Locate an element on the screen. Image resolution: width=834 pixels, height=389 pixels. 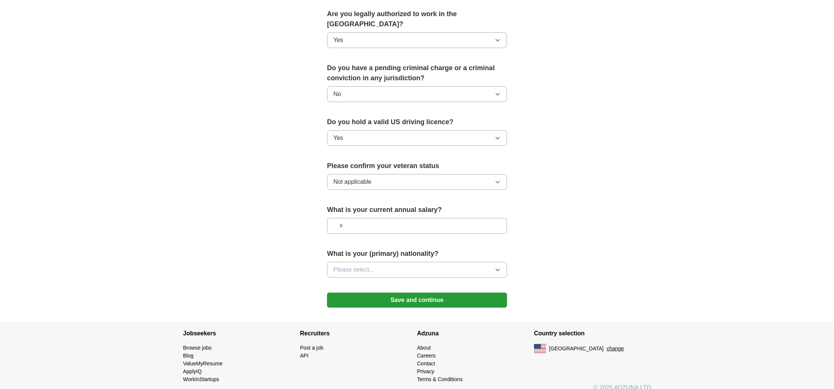
button: change is located at coordinates (616, 349).